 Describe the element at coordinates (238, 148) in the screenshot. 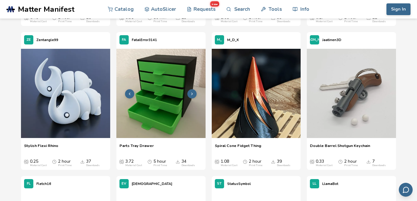

I see `span: Spiral Cone Fidget Thing` at that location.